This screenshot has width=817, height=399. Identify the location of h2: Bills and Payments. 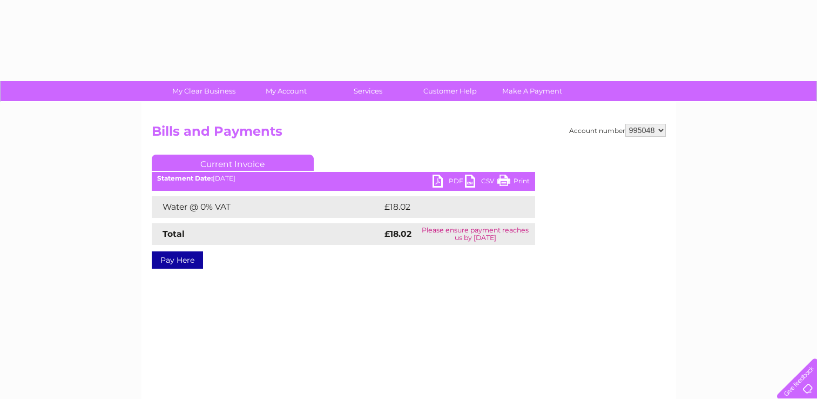
(409, 134).